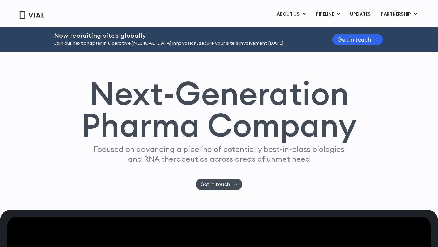 The height and width of the screenshot is (247, 438). Describe the element at coordinates (360, 14) in the screenshot. I see `a: UPDATES` at that location.